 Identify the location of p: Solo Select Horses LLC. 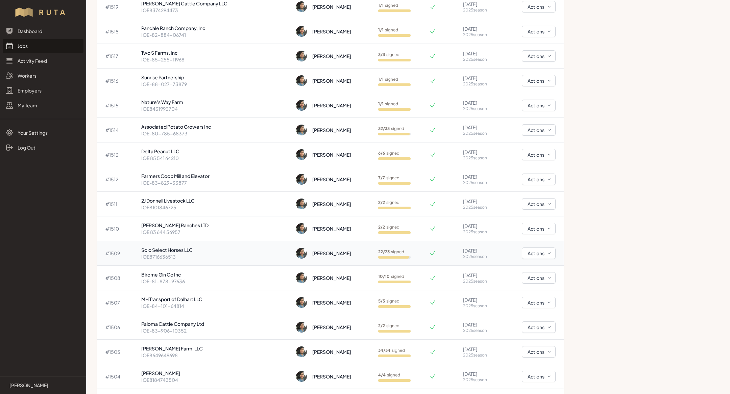
(216, 250).